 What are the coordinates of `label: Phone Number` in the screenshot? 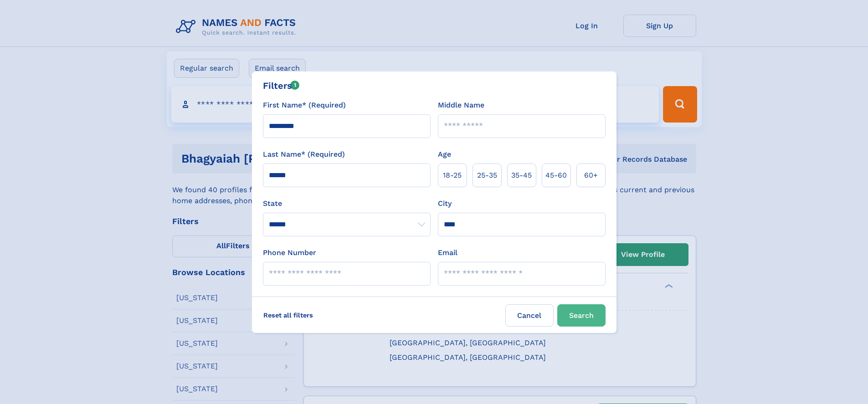 It's located at (290, 252).